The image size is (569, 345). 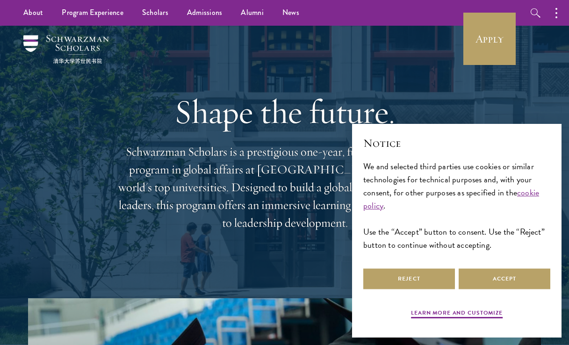 What do you see at coordinates (457, 143) in the screenshot?
I see `h2: Notice` at bounding box center [457, 143].